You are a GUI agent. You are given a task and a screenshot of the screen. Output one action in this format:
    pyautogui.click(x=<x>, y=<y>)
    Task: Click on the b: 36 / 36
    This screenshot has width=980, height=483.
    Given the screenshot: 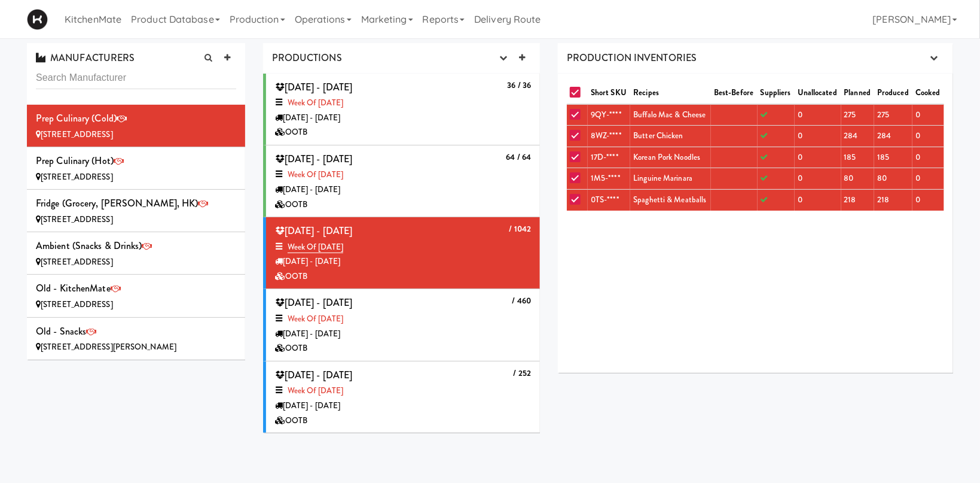 What is the action you would take?
    pyautogui.click(x=519, y=85)
    